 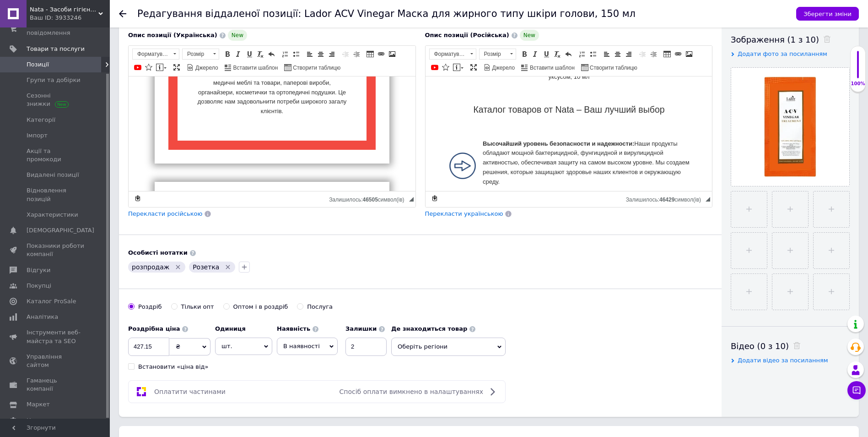 What do you see at coordinates (858, 68) in the screenshot?
I see `div: 100% Якість заповнення` at bounding box center [858, 68].